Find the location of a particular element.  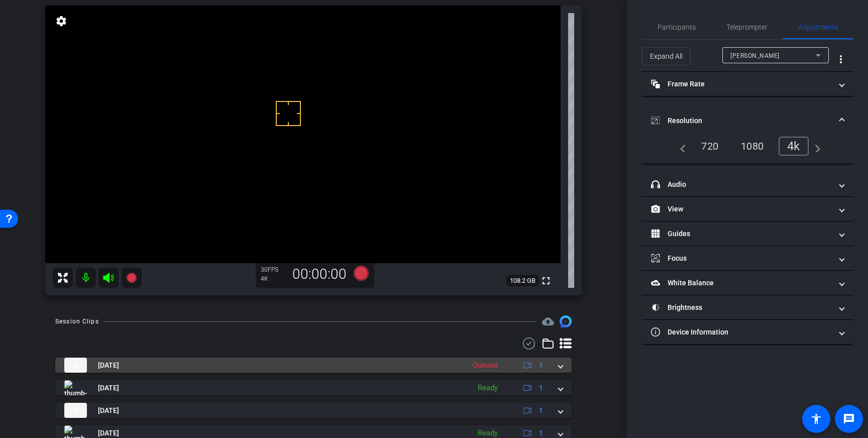

mat-panel-title: Guides is located at coordinates (741, 234).